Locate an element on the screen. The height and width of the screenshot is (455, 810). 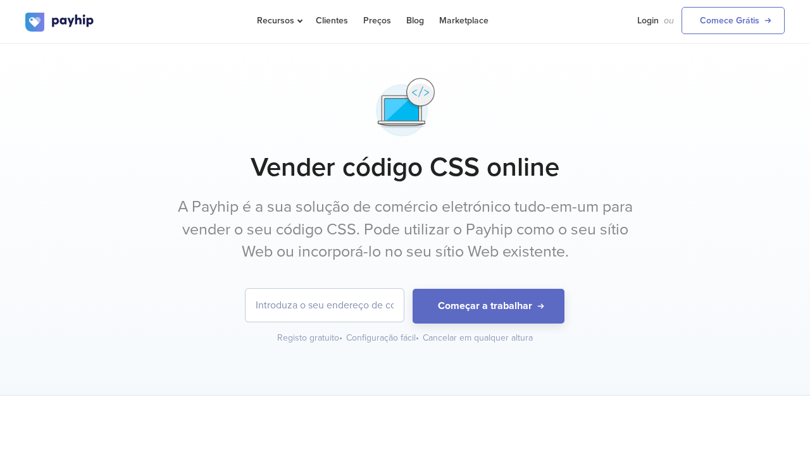
img: logo.svg is located at coordinates (60, 22).